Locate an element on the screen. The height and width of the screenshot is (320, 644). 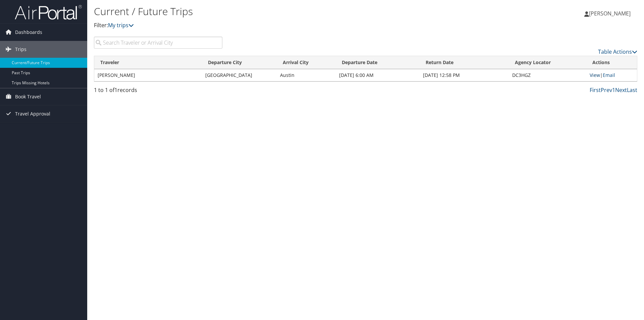
a: View is located at coordinates (595, 75).